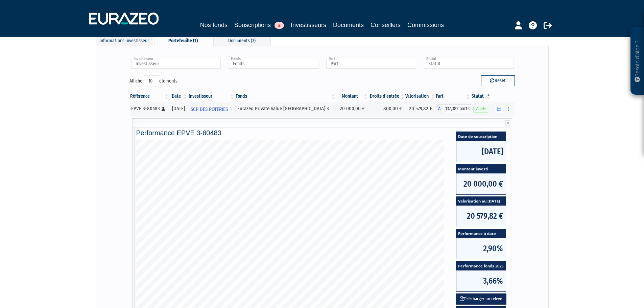  What do you see at coordinates (279, 25) in the screenshot?
I see `span: 3` at bounding box center [279, 25].